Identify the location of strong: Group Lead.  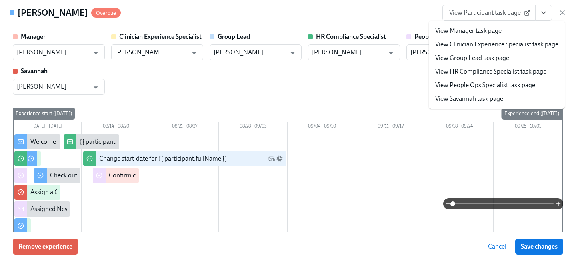
(233, 36).